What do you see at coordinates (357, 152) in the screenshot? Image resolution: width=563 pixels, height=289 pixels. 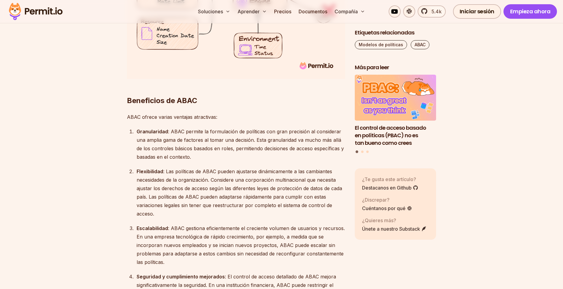 I see `button: Ir a la diapositiva 1` at bounding box center [357, 152].